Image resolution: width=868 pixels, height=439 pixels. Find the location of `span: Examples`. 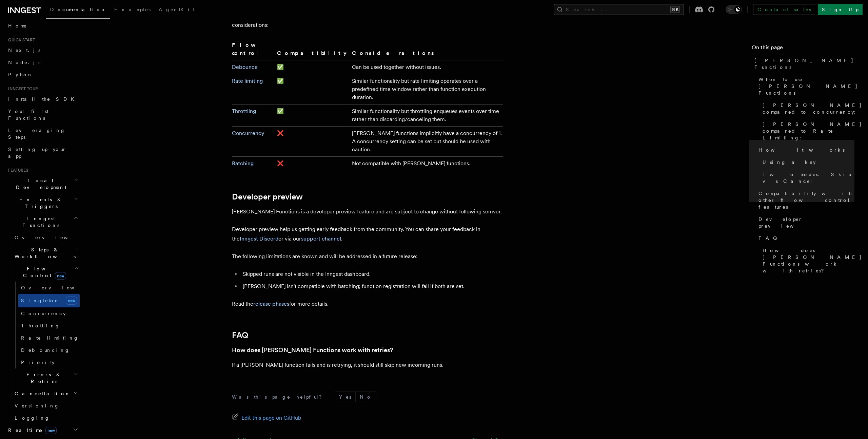

span: Examples is located at coordinates (132, 9).